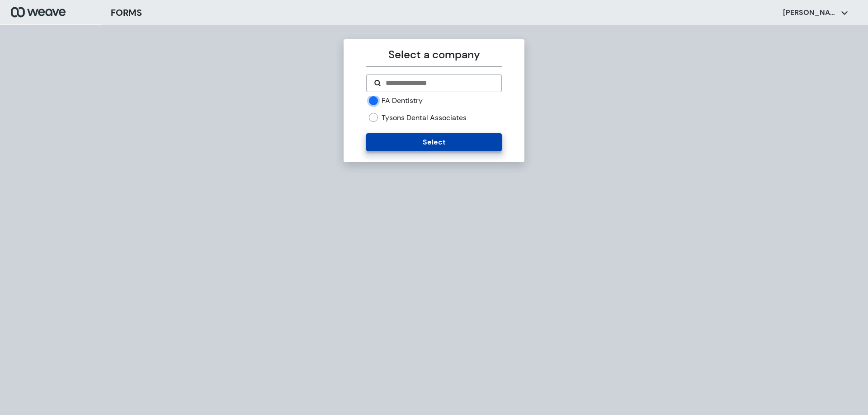 This screenshot has height=415, width=868. What do you see at coordinates (424, 118) in the screenshot?
I see `label: Tysons Dental Associates` at bounding box center [424, 118].